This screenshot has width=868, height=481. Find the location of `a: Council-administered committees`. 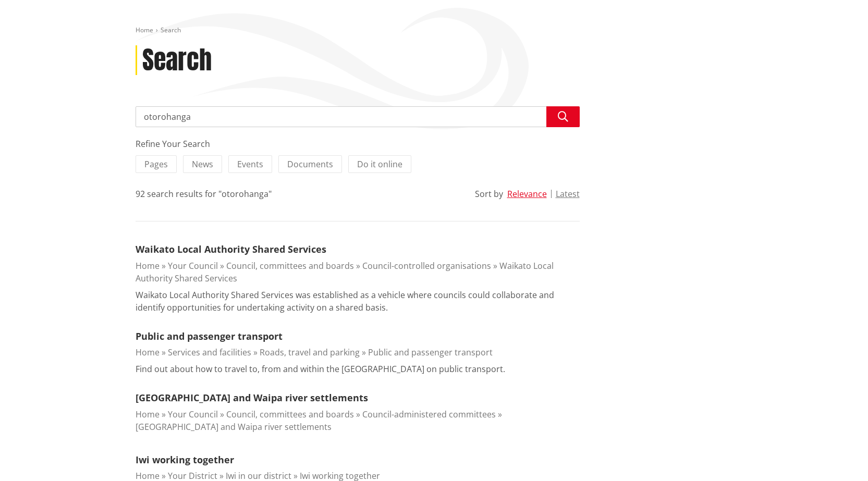

a: Council-administered committees is located at coordinates (429, 414).